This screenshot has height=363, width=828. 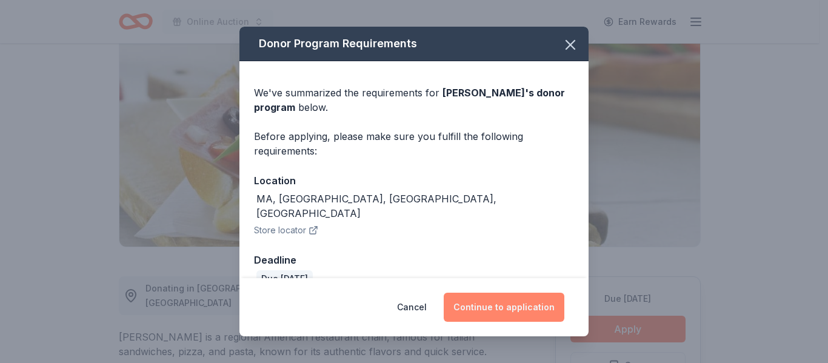 What do you see at coordinates (414, 144) in the screenshot?
I see `div: Before applying, please make sure you fulfill the following requirements:` at bounding box center [414, 144].